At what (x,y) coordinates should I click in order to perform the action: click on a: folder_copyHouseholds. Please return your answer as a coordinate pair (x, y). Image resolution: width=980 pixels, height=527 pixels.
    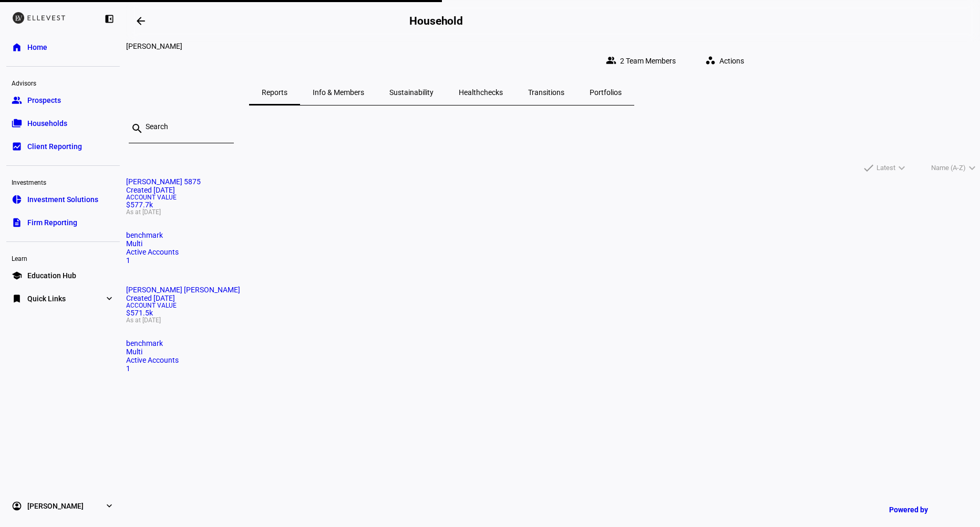
    Looking at the image, I should click on (63, 123).